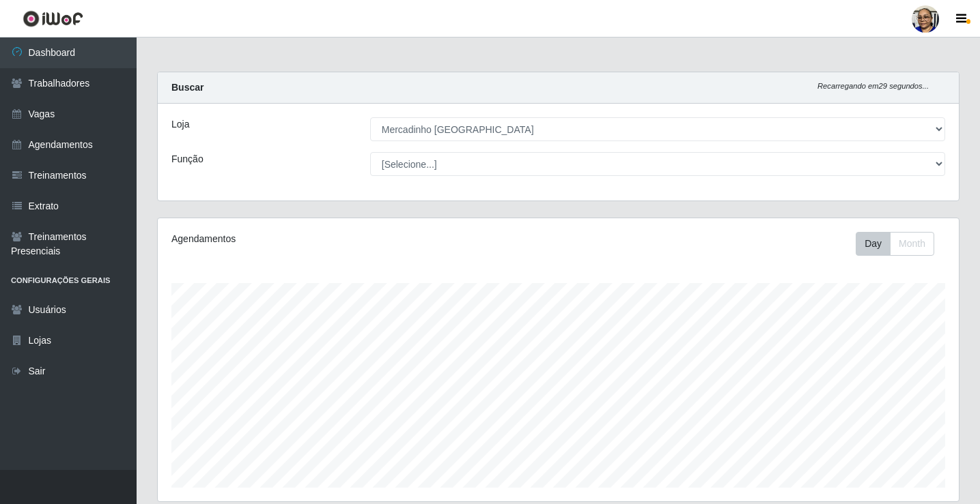 Image resolution: width=980 pixels, height=504 pixels. What do you see at coordinates (180, 124) in the screenshot?
I see `label: Loja` at bounding box center [180, 124].